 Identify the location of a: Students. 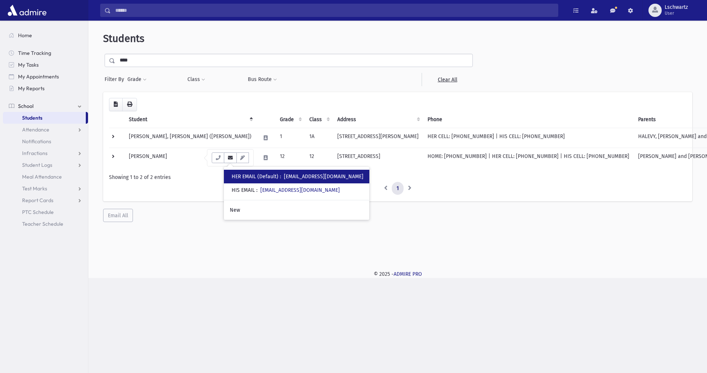
(44, 118).